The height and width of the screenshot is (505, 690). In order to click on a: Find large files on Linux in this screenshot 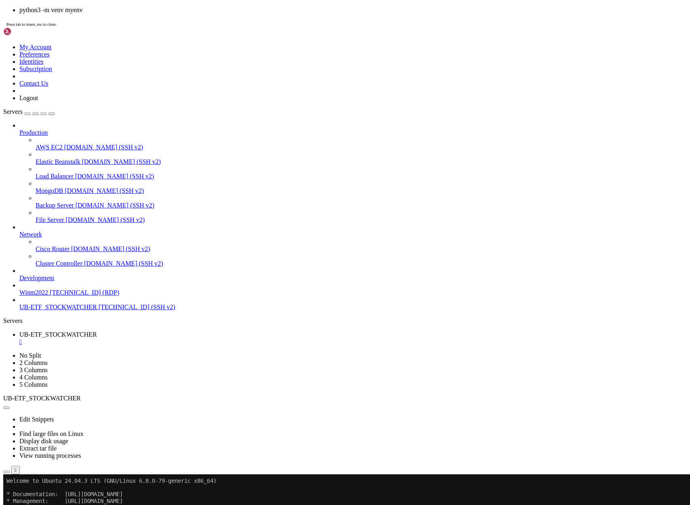, I will do `click(51, 434)`.